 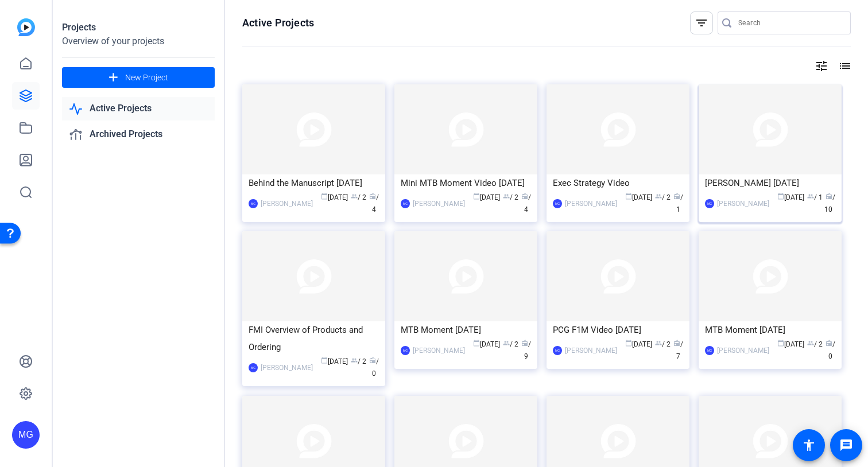 I want to click on mat-icon: accessibility, so click(x=809, y=445).